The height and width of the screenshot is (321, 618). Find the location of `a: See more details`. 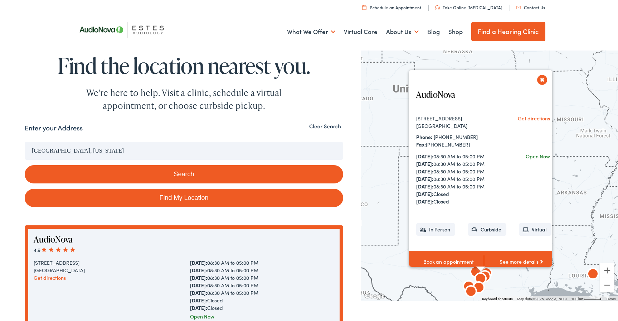

a: See more details is located at coordinates (521, 261).